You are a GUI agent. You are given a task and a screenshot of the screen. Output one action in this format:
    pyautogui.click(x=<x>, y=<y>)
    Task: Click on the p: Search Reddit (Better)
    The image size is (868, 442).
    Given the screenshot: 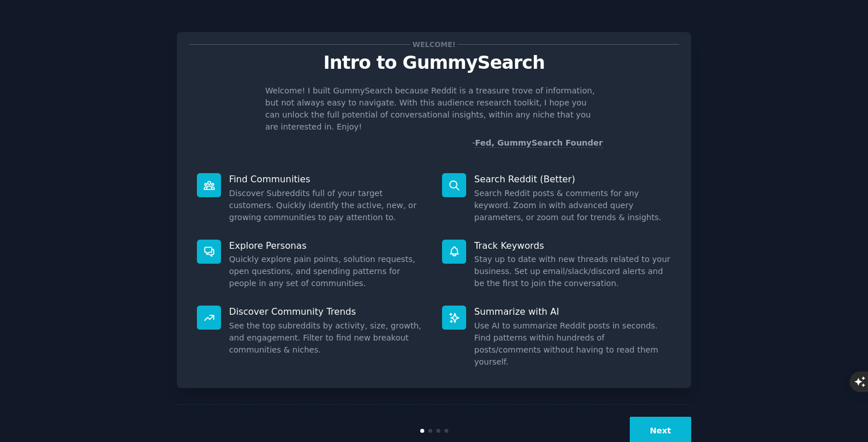 What is the action you would take?
    pyautogui.click(x=572, y=179)
    